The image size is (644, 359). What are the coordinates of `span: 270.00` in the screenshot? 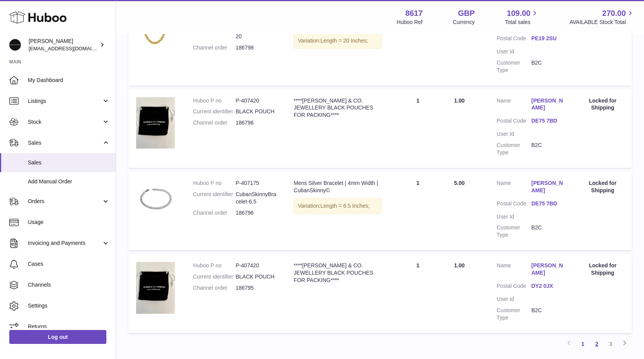 It's located at (613, 13).